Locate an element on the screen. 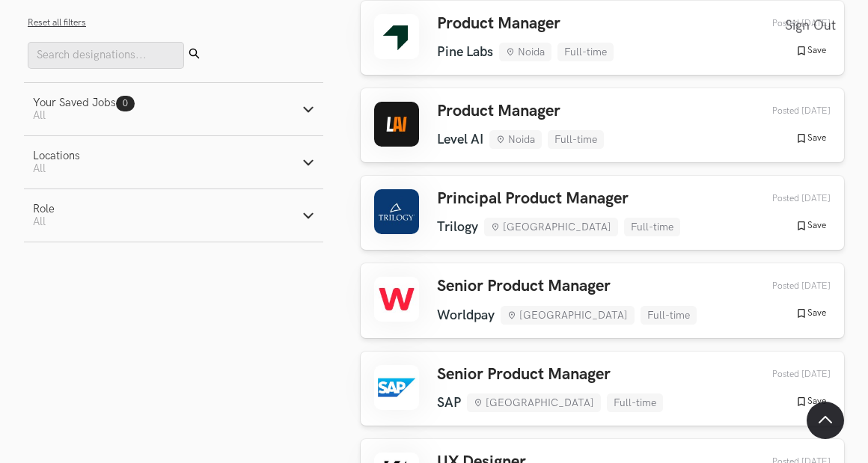  button: LocationsAll is located at coordinates (174, 162).